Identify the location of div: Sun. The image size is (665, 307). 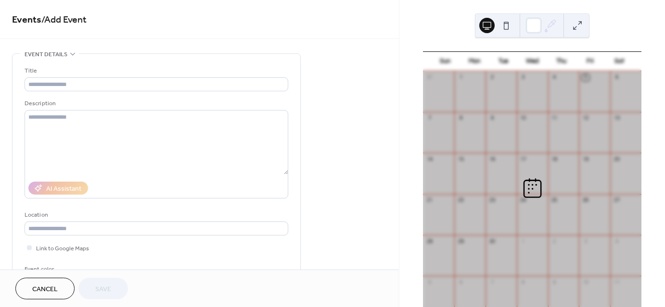
(445, 62).